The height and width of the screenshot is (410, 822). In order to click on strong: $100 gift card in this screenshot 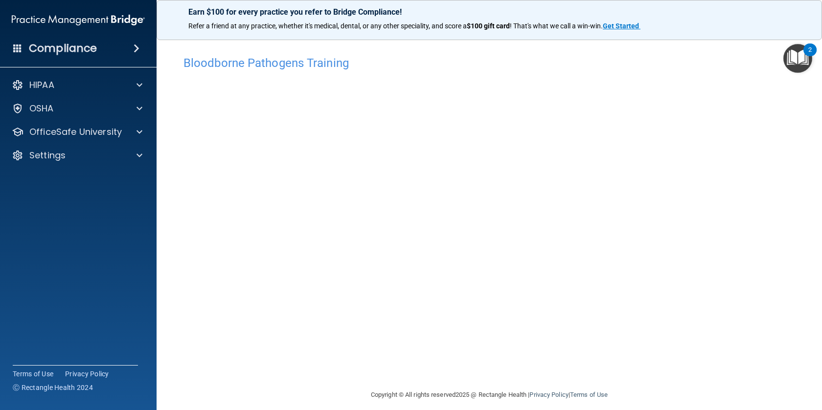, I will do `click(488, 26)`.